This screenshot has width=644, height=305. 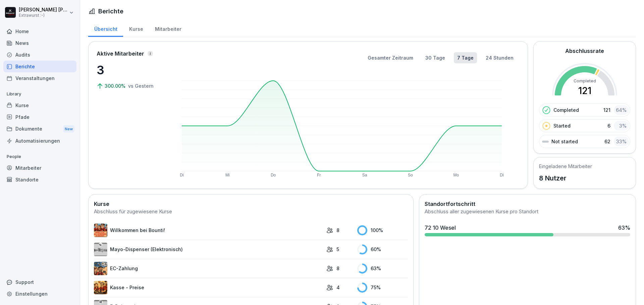 What do you see at coordinates (609, 125) in the screenshot?
I see `p: 6` at bounding box center [609, 125].